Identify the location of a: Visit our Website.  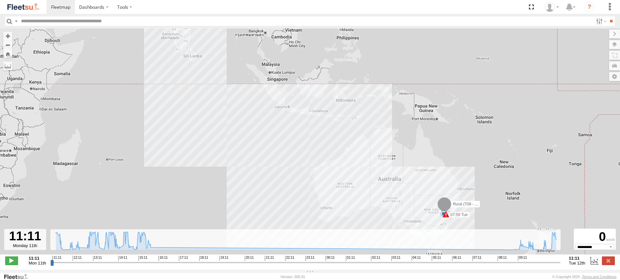
(18, 277).